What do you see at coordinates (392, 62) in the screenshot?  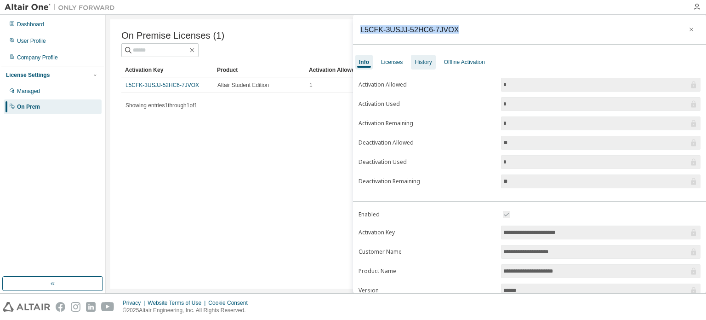 I see `div: Licenses` at bounding box center [392, 62].